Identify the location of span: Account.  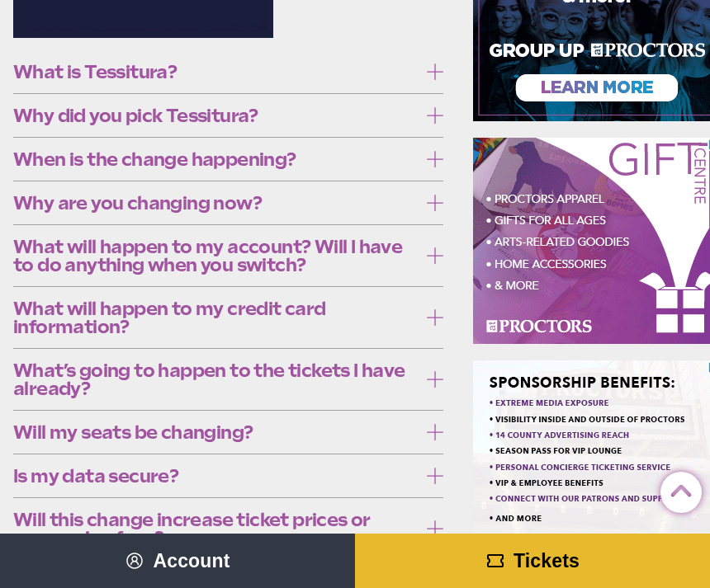
(191, 561).